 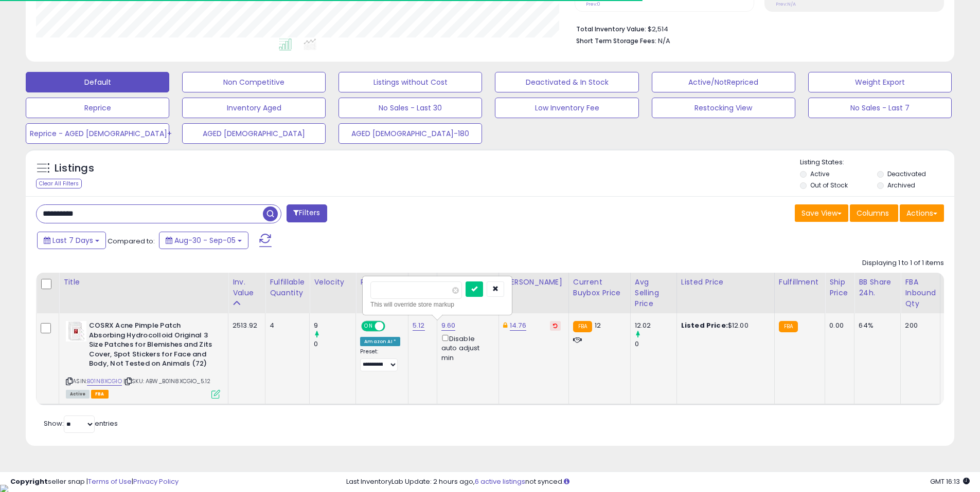 What do you see at coordinates (820, 174) in the screenshot?
I see `label: Active` at bounding box center [820, 174].